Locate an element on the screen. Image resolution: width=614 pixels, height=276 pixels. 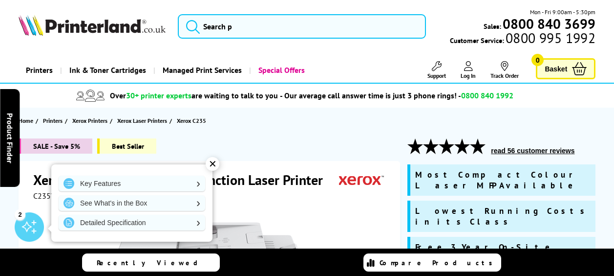
h1: Xerox C235 A4 Colour Multifunction Laser Printer is located at coordinates (183, 179).